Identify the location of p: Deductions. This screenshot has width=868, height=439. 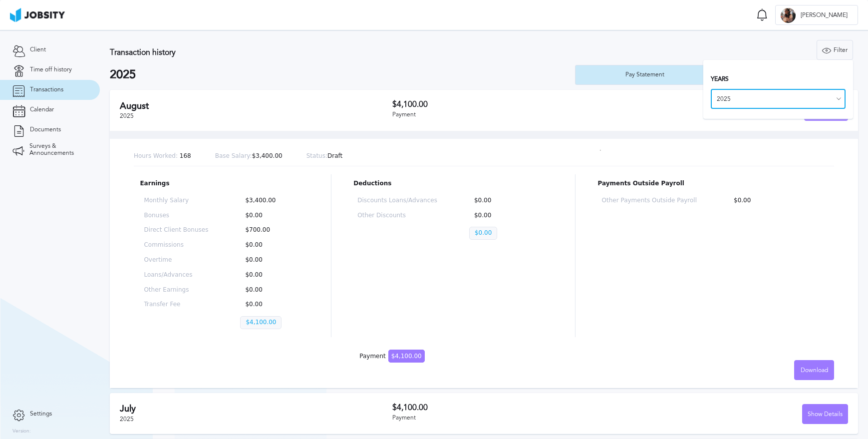
(452, 184).